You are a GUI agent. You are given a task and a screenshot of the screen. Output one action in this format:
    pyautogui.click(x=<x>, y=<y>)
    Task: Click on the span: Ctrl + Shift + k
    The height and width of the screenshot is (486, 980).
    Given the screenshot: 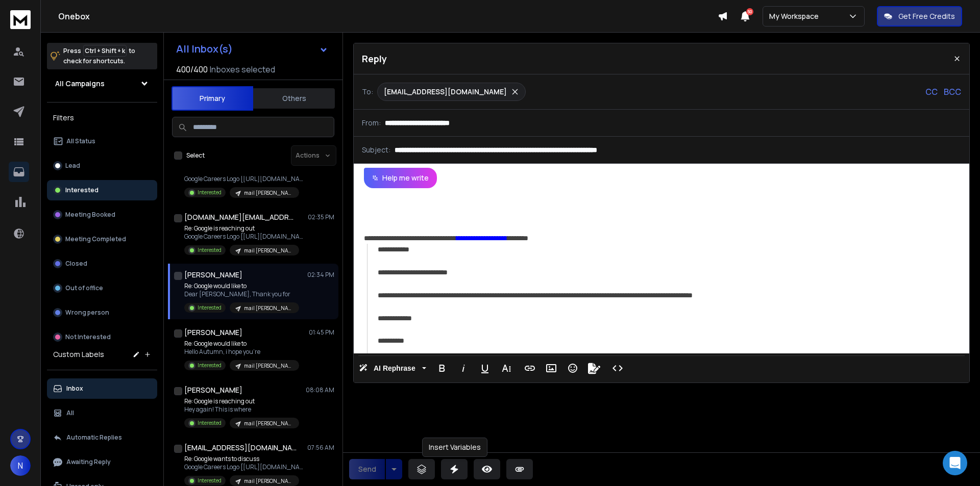 What is the action you would take?
    pyautogui.click(x=104, y=51)
    